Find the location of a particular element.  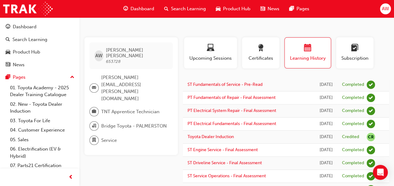

div: Credited is located at coordinates (350, 137).